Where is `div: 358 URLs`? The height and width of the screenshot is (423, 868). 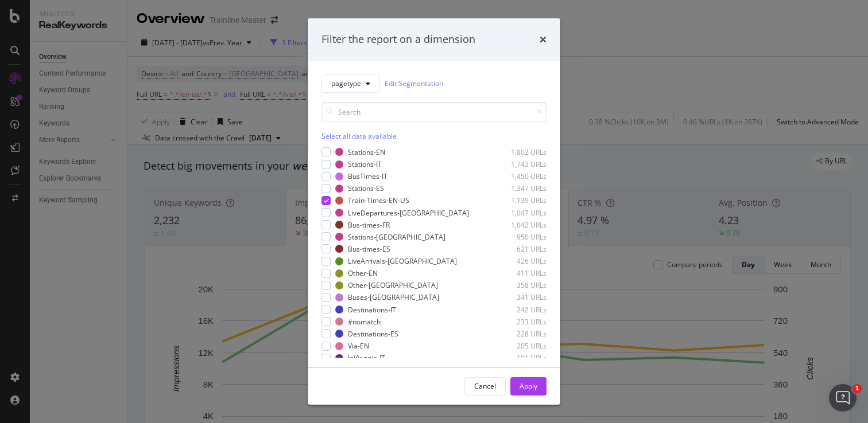
div: 358 URLs is located at coordinates (518, 285).